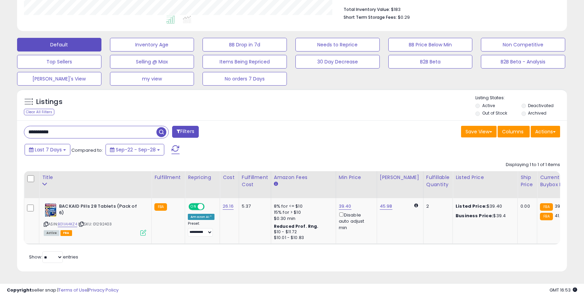 The height and width of the screenshot is (297, 584). What do you see at coordinates (244, 79) in the screenshot?
I see `button: No orders 7 Days` at bounding box center [244, 79].